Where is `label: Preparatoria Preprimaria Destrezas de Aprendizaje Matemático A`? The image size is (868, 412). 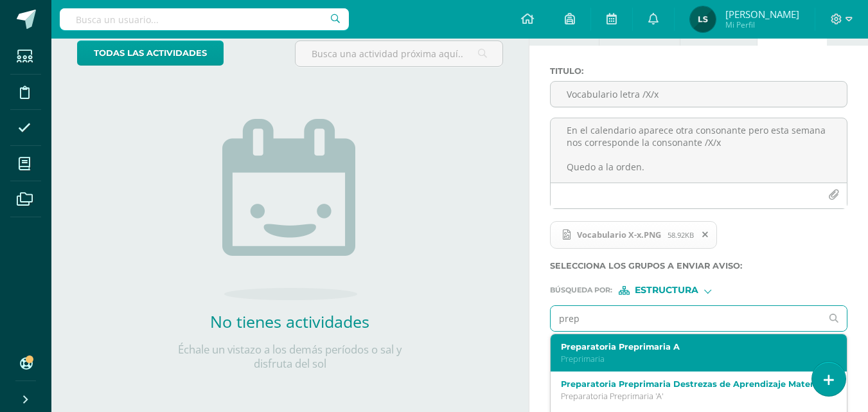
label: Preparatoria Preprimaria Destrezas de Aprendizaje Matemático A is located at coordinates (694, 384).